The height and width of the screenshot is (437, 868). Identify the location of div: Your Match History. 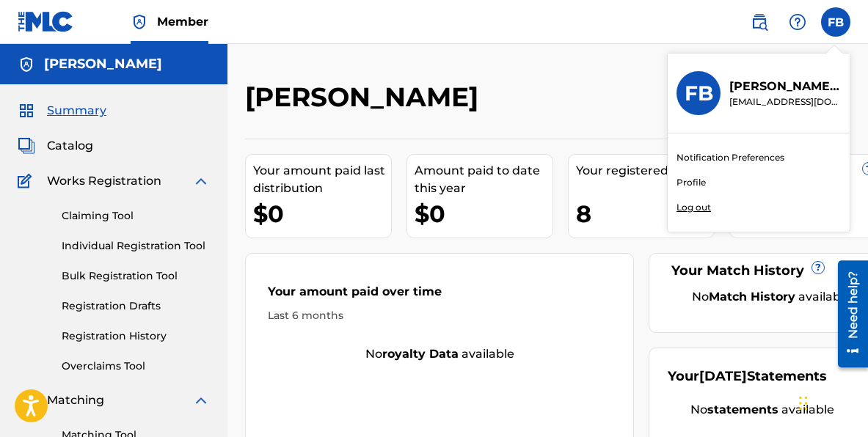
(763, 271).